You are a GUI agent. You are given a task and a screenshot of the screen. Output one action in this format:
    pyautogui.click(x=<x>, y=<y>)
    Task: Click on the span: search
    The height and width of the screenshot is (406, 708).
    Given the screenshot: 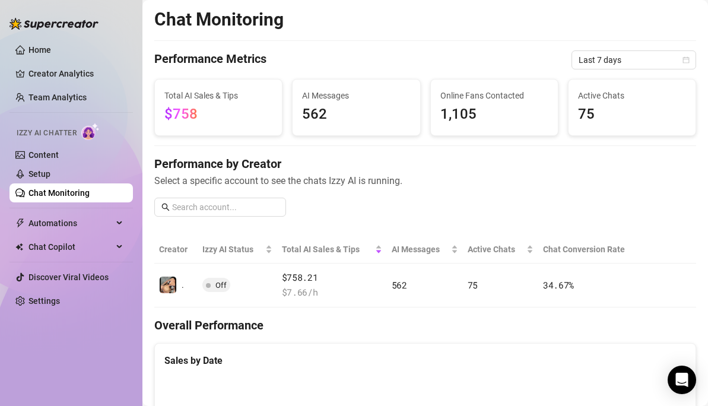 What is the action you would take?
    pyautogui.click(x=166, y=207)
    